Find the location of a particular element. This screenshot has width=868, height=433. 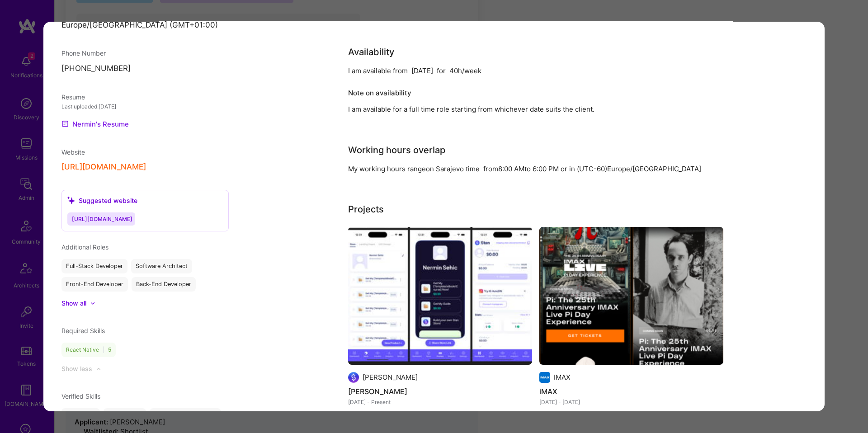

div: I am available for a full time role starting from whichever date suits the client. is located at coordinates (529, 109).